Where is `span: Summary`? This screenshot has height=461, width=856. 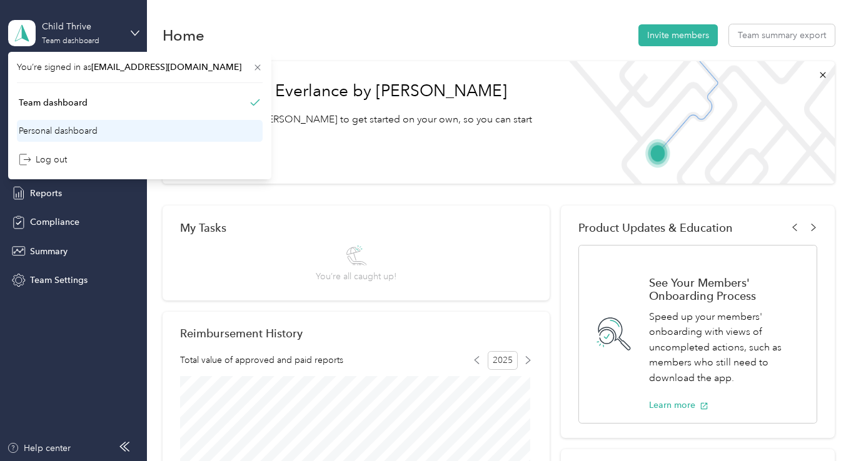
span: Summary is located at coordinates (49, 251).